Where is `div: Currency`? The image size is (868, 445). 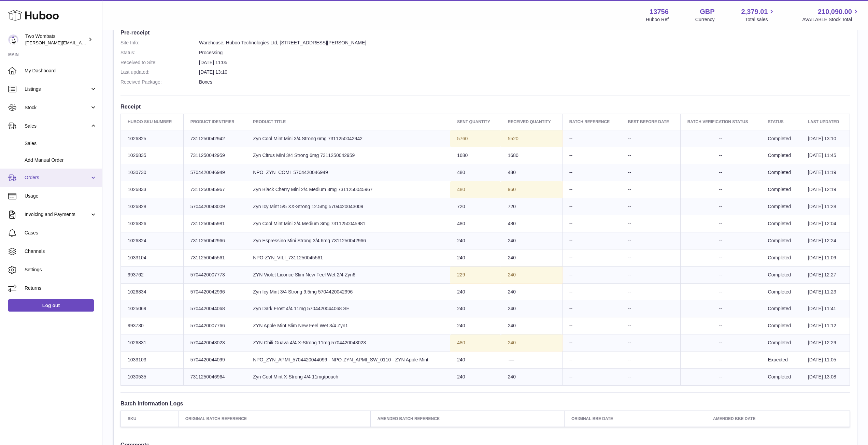 div: Currency is located at coordinates (705, 19).